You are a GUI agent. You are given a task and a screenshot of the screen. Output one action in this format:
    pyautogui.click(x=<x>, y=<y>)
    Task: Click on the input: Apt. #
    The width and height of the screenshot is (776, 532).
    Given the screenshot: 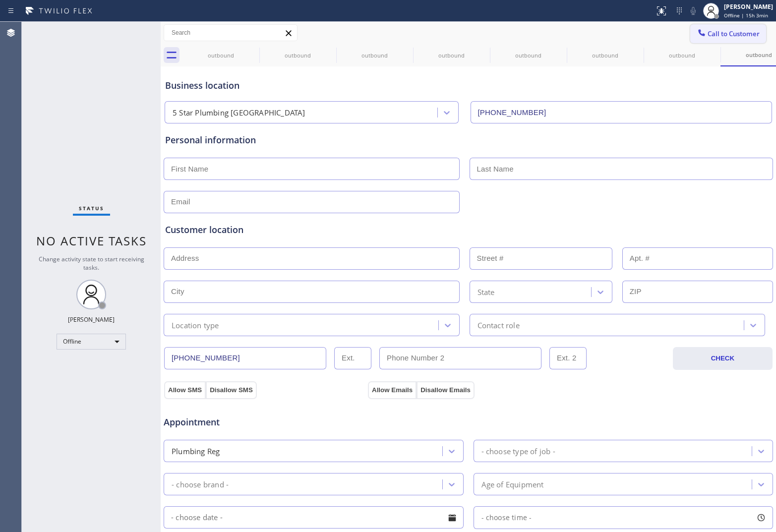 What is the action you would take?
    pyautogui.click(x=698, y=258)
    